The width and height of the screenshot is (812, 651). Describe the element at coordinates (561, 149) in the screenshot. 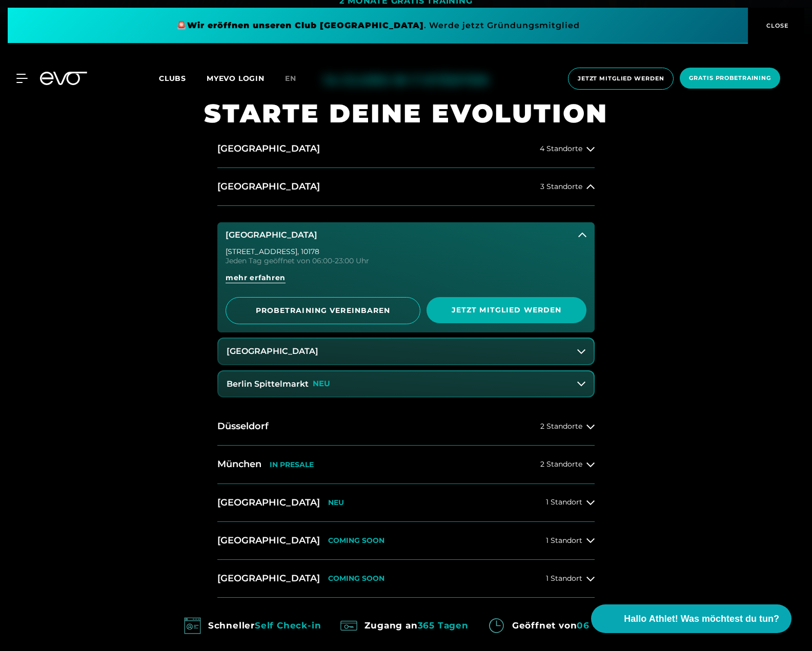

I see `span: 4 Standorte` at that location.